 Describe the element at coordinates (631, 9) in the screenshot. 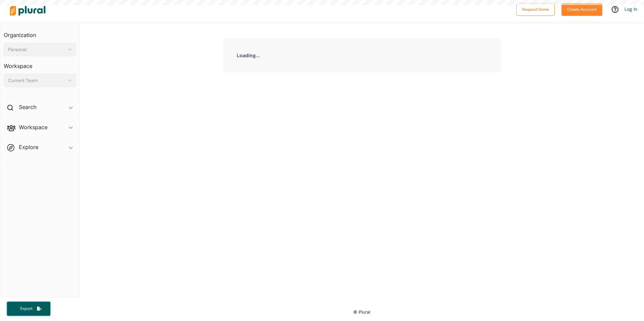

I see `a: Log In` at that location.